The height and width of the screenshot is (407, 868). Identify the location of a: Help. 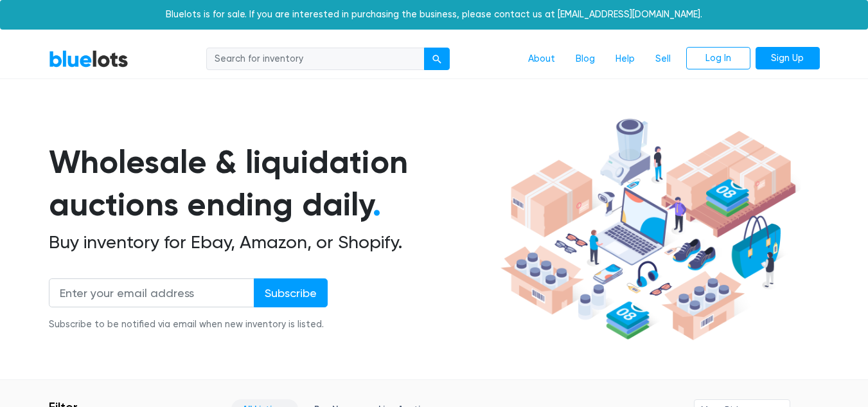
(625, 60).